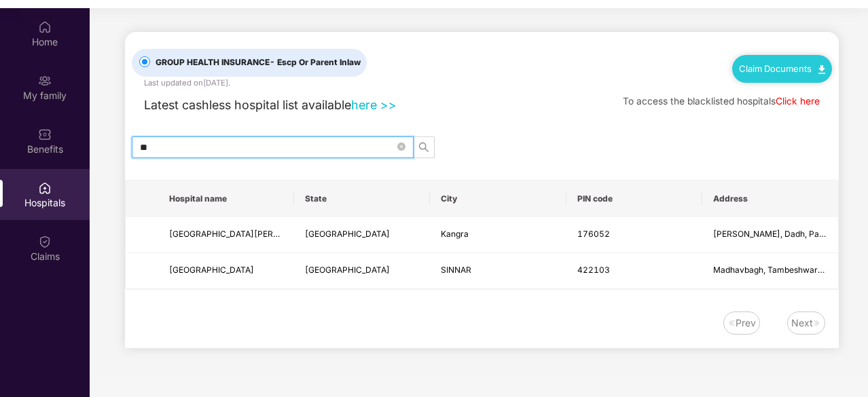 The height and width of the screenshot is (397, 868). I want to click on td: SINNAR, so click(498, 271).